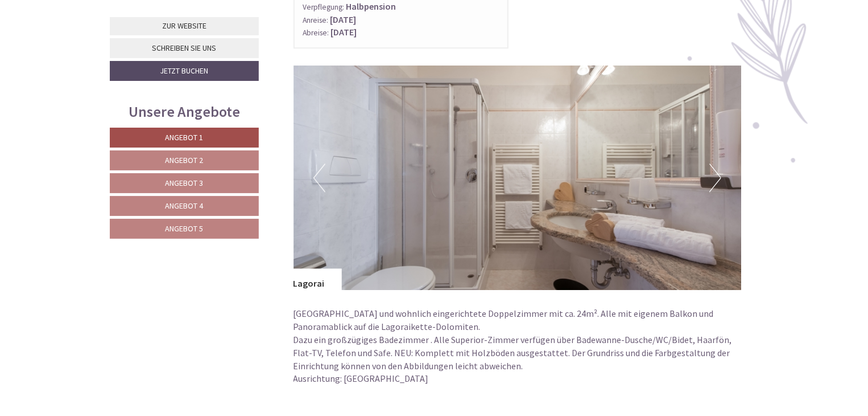 The height and width of the screenshot is (416, 868). Describe the element at coordinates (184, 160) in the screenshot. I see `span: Angebot 2` at that location.